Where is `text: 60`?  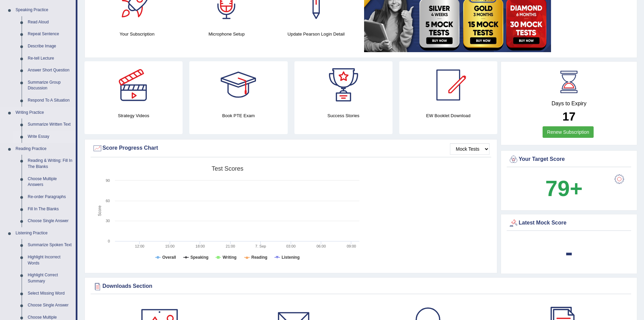
text: 60 is located at coordinates (108, 201).